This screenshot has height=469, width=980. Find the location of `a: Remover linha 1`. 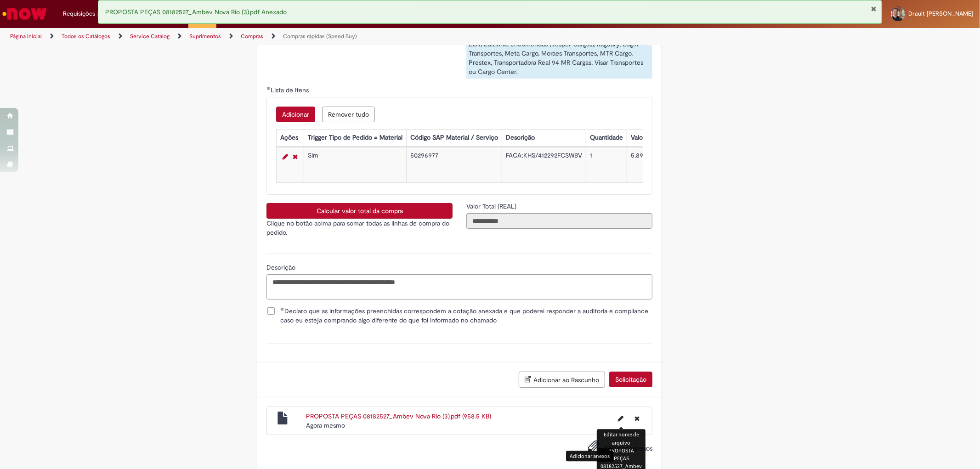

a: Remover linha 1 is located at coordinates (295, 157).